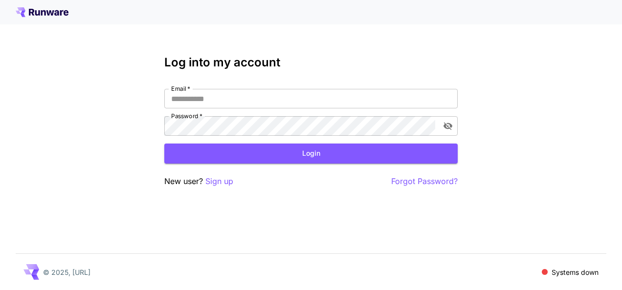 The image size is (622, 290). What do you see at coordinates (311, 154) in the screenshot?
I see `button: Login` at bounding box center [311, 154].